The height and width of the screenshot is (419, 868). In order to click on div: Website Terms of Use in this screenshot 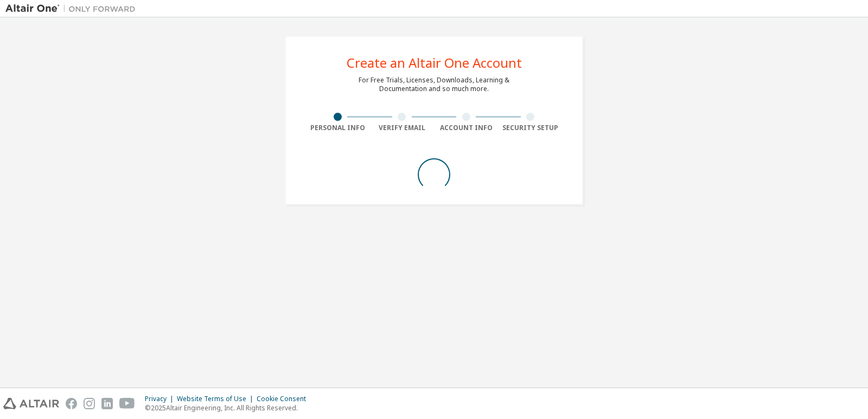, I will do `click(216, 398)`.